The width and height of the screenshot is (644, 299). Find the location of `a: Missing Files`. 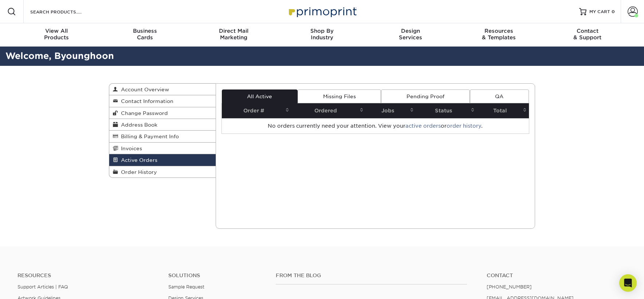

a: Missing Files is located at coordinates (339, 96).